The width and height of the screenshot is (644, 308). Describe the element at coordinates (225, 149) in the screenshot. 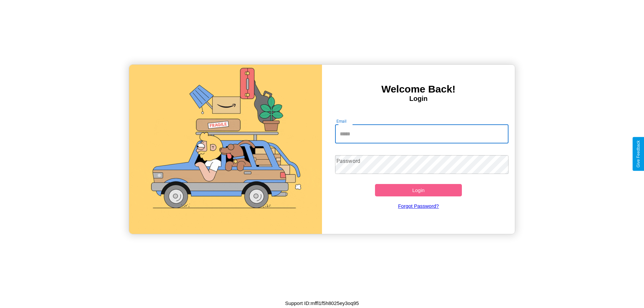

I see `img: gif` at that location.